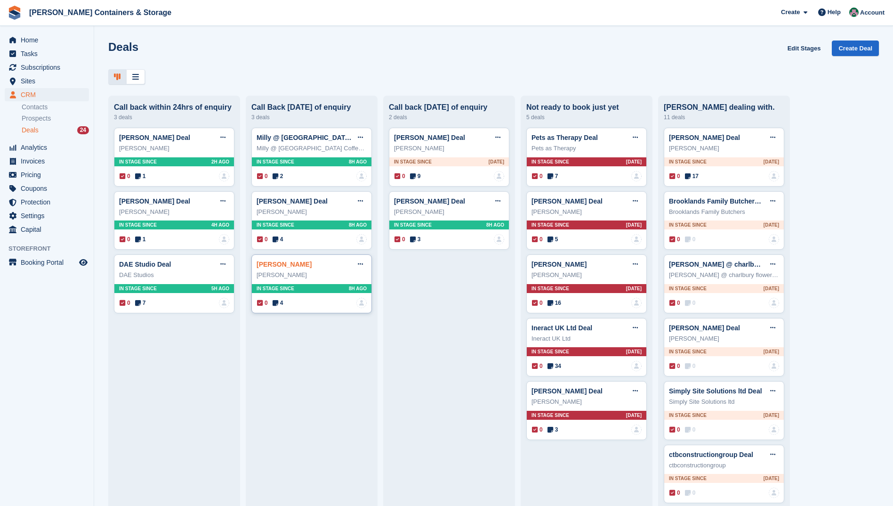 The image size is (893, 506). Describe the element at coordinates (36, 118) in the screenshot. I see `span: Prospects` at that location.